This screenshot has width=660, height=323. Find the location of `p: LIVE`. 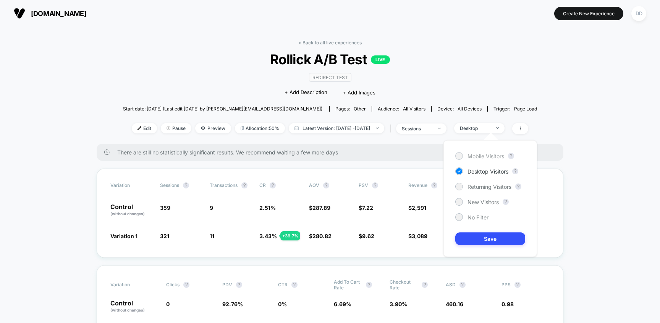

p: LIVE is located at coordinates (380, 60).